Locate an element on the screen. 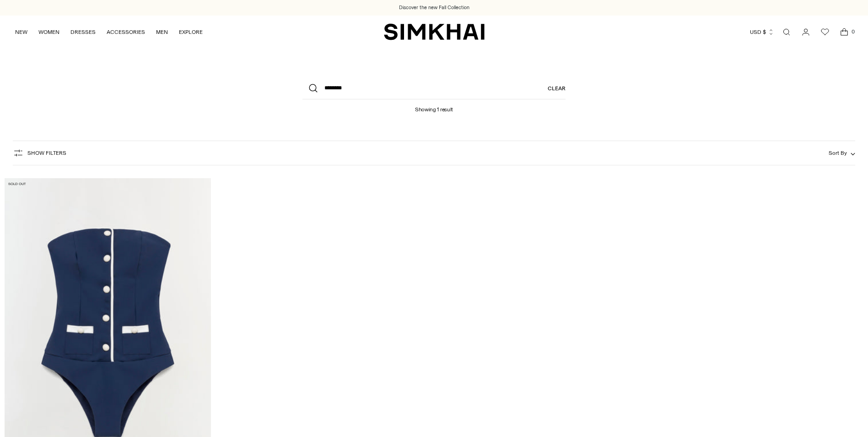 The image size is (868, 437). button: Sort By is located at coordinates (842, 153).